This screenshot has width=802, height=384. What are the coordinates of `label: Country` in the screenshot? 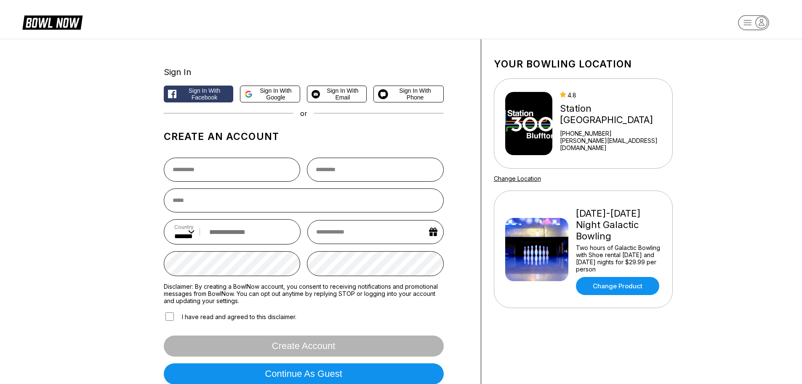 It's located at (184, 227).